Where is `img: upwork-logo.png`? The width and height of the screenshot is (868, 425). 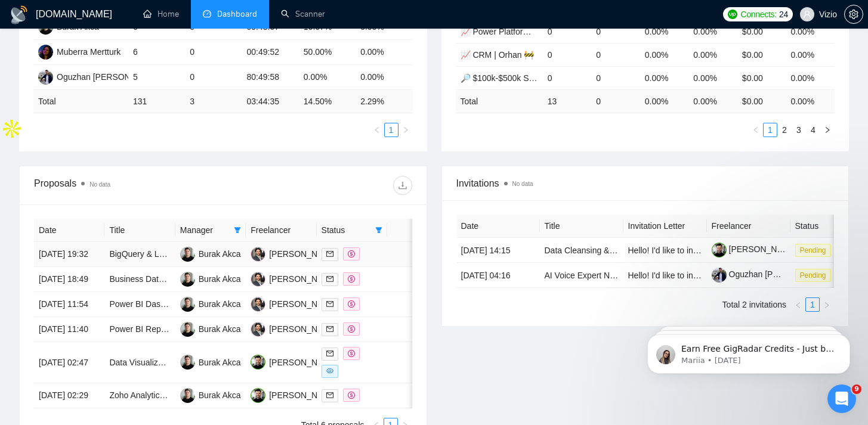
img: upwork-logo.png is located at coordinates (732, 15).